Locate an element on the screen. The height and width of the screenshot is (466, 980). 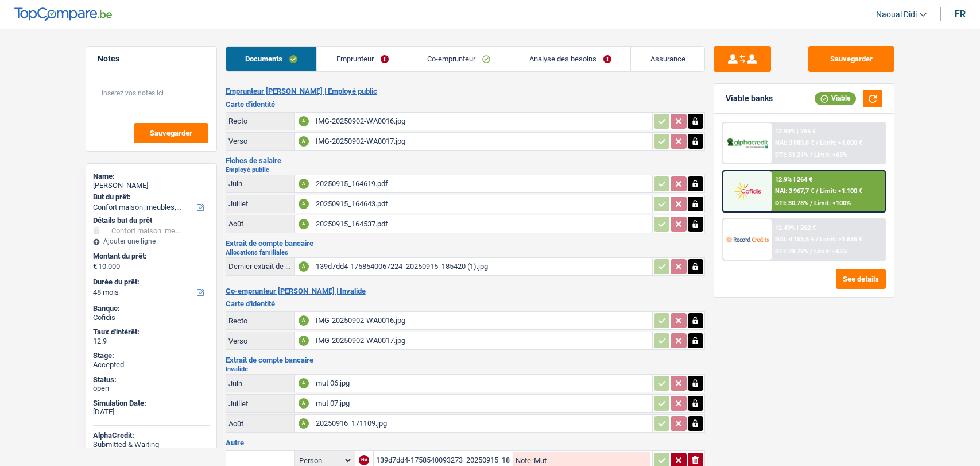
span: Sauvegarder is located at coordinates (171, 132).